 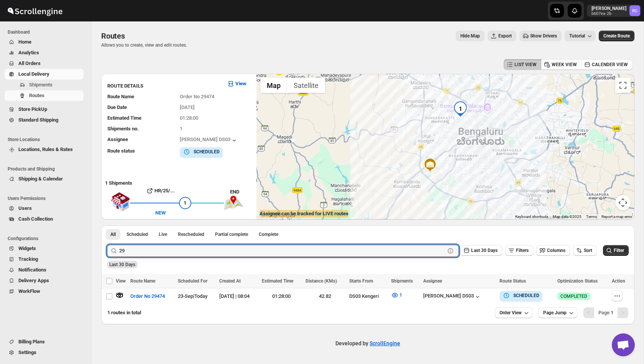 What do you see at coordinates (611, 313) in the screenshot?
I see `b: 1` at bounding box center [611, 313].